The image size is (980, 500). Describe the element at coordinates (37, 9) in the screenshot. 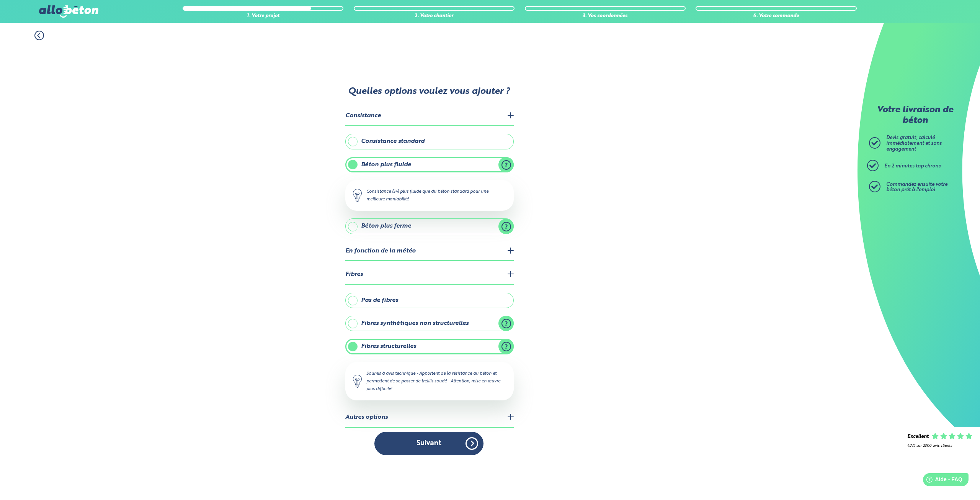

I see `span: Aide - FAQ` at that location.